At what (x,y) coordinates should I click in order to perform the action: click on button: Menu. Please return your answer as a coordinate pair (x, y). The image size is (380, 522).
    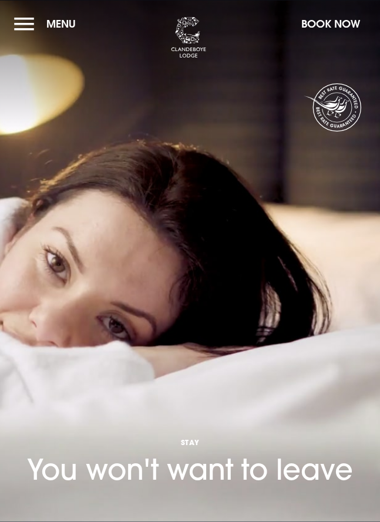
    Looking at the image, I should click on (48, 24).